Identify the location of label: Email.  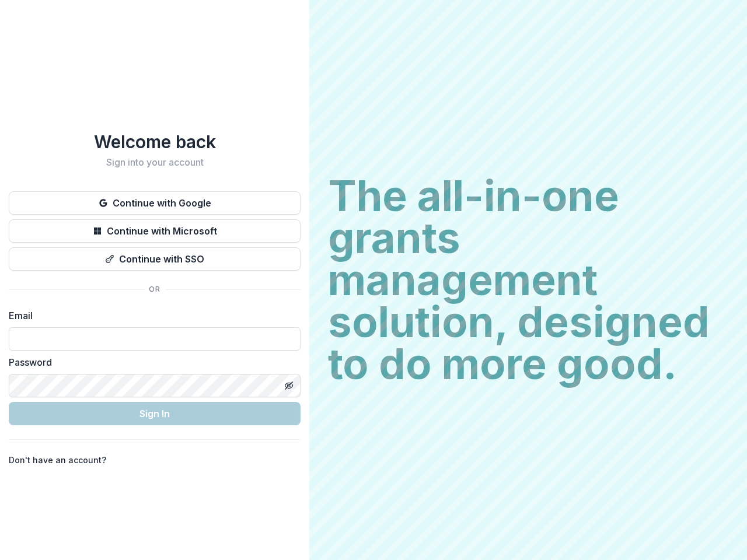
(151, 316).